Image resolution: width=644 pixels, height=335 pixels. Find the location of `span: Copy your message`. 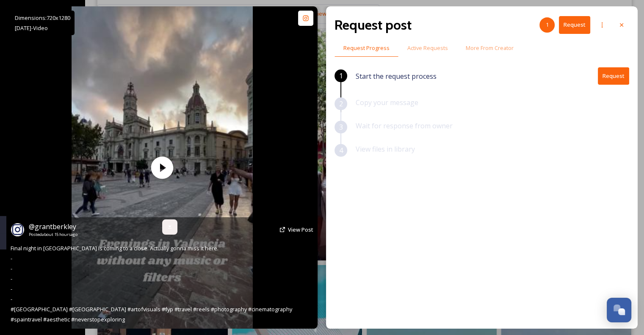

span: Copy your message is located at coordinates (387, 102).